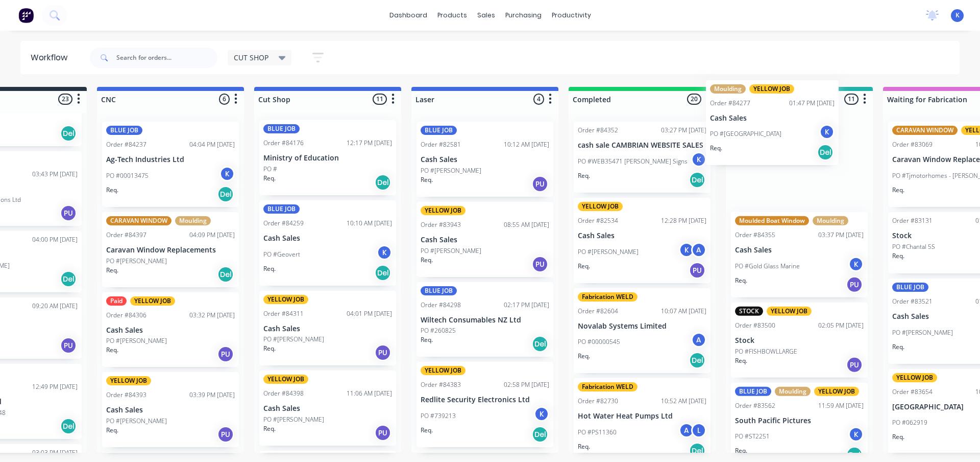 Image resolution: width=980 pixels, height=462 pixels. I want to click on img: Factory, so click(26, 15).